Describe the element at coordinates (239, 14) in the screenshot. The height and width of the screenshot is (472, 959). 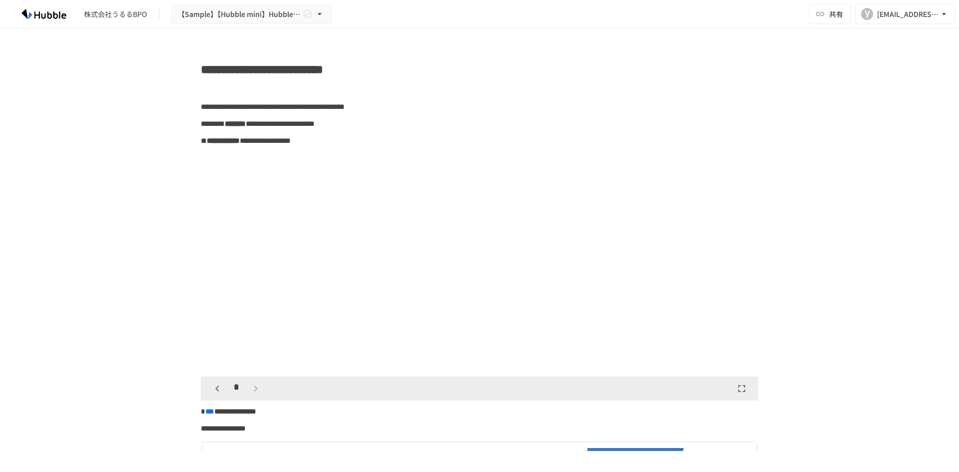
I see `span: 【Sample】【Hubble mini】Hubble×企業名 オンボーディングプロジェクト` at that location.